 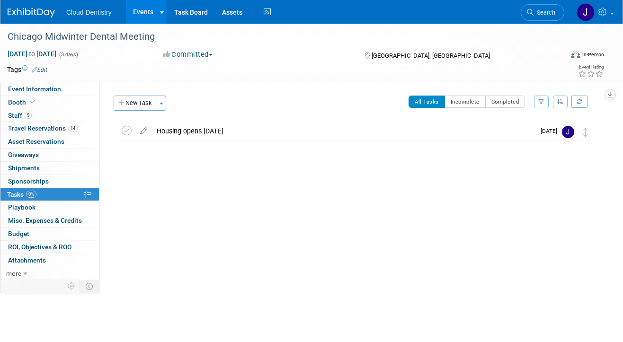 I want to click on img: Format-Inperson.png, so click(x=576, y=54).